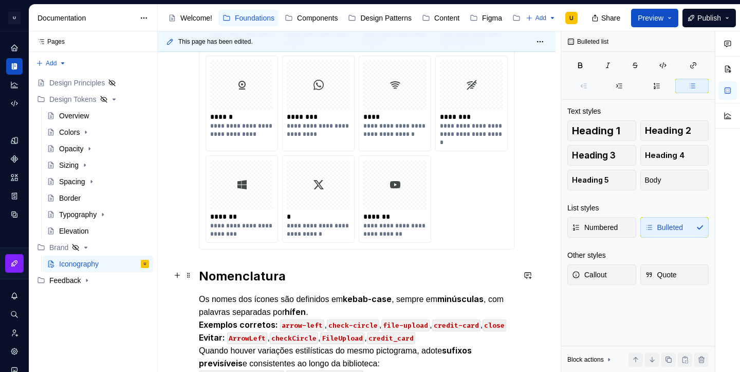  I want to click on a: Welcome!, so click(190, 18).